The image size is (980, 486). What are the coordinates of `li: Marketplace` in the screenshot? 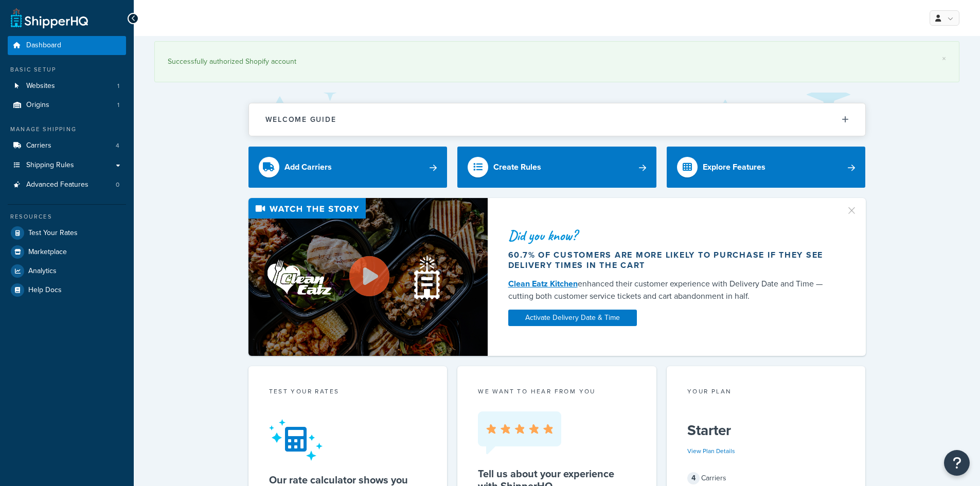 It's located at (67, 253).